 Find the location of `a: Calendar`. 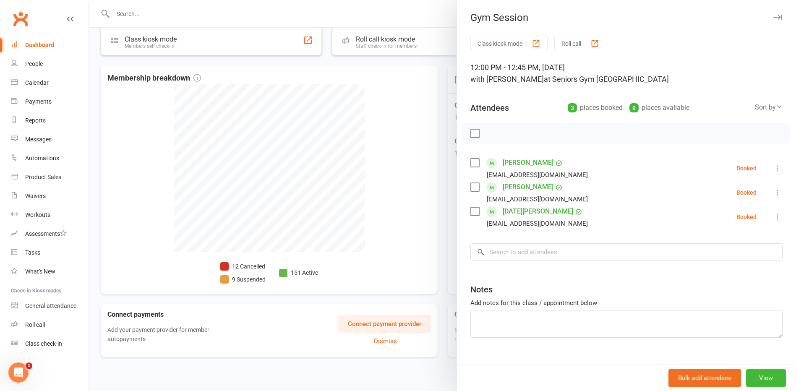

a: Calendar is located at coordinates (49, 83).